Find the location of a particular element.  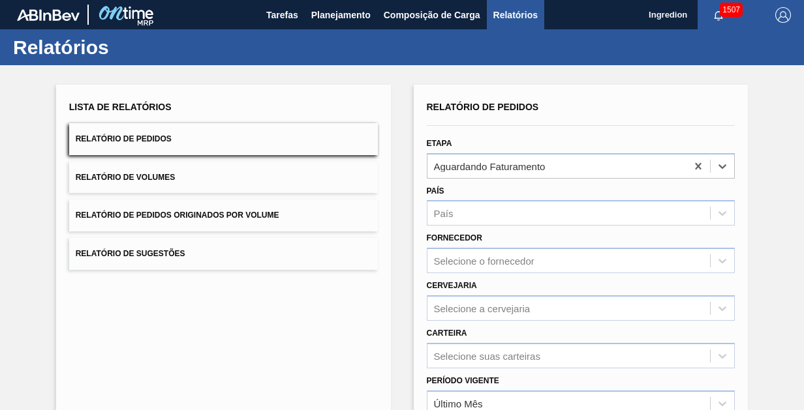

label: Fornecedor is located at coordinates (454, 238).